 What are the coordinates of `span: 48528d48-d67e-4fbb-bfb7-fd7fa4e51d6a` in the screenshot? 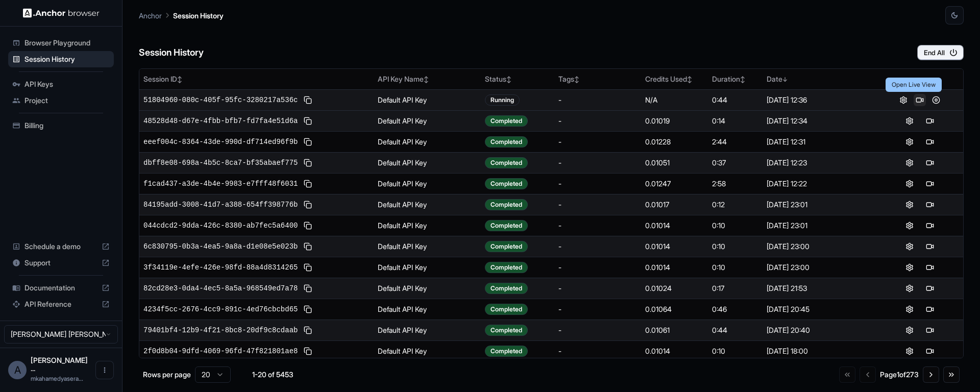 It's located at (221, 121).